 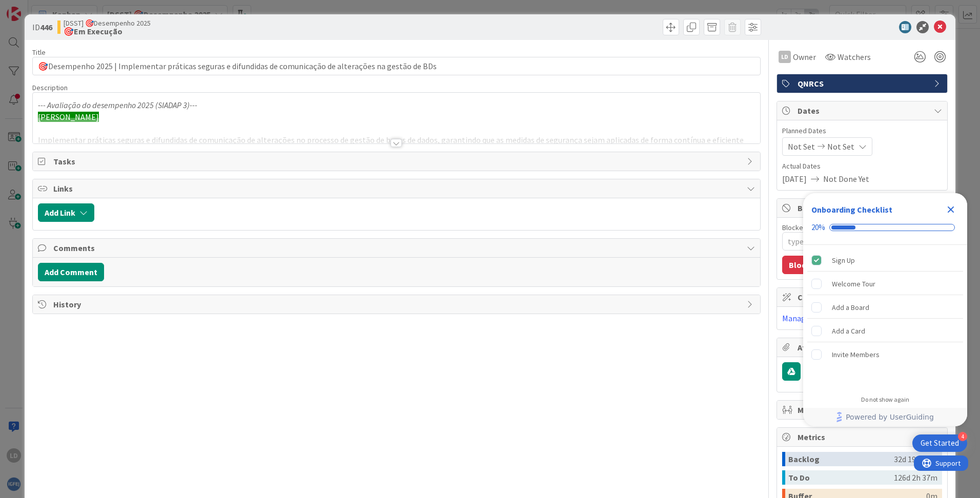 I want to click on div: Checklist progress: 20%, so click(x=886, y=228).